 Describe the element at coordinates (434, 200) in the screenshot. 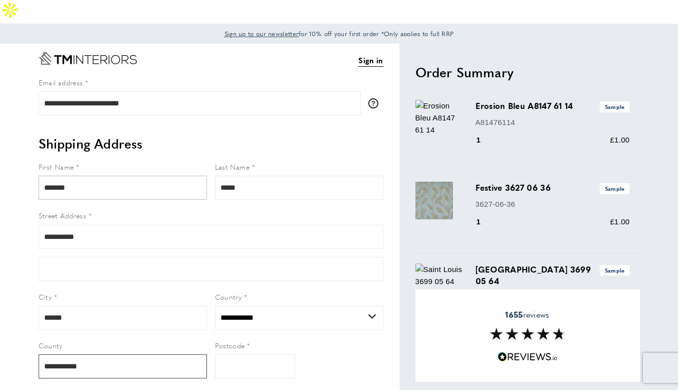

I see `img: Festive 3627 06 36` at that location.